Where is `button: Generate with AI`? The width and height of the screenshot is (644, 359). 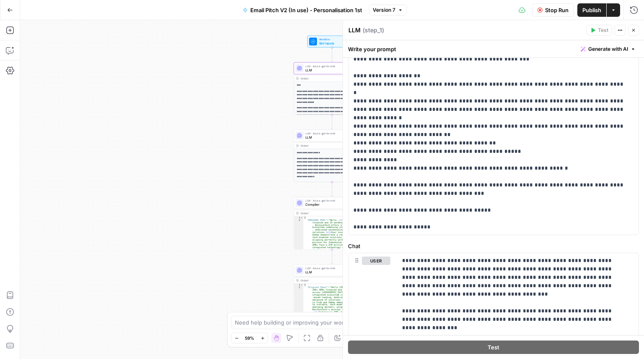
button: Generate with AI is located at coordinates (608, 49).